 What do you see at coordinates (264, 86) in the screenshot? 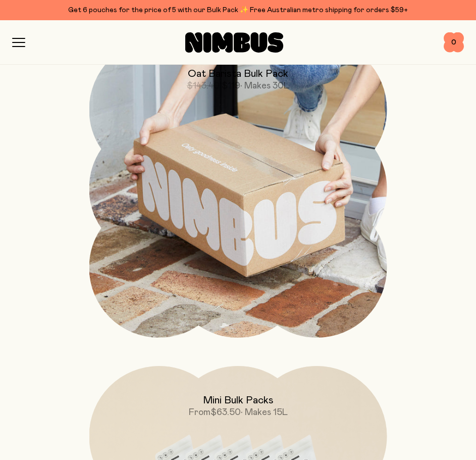
I see `span: • Makes 30L` at bounding box center [264, 86].